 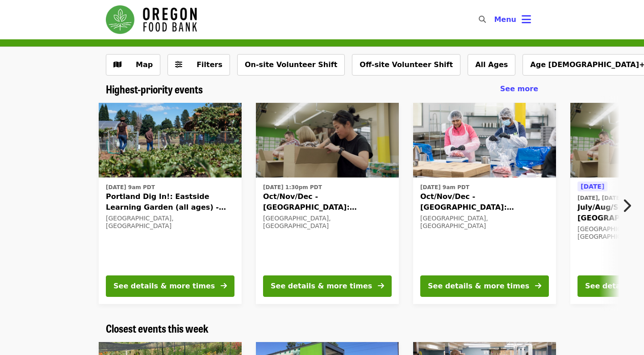 I want to click on i: sliders-h icon, so click(x=179, y=64).